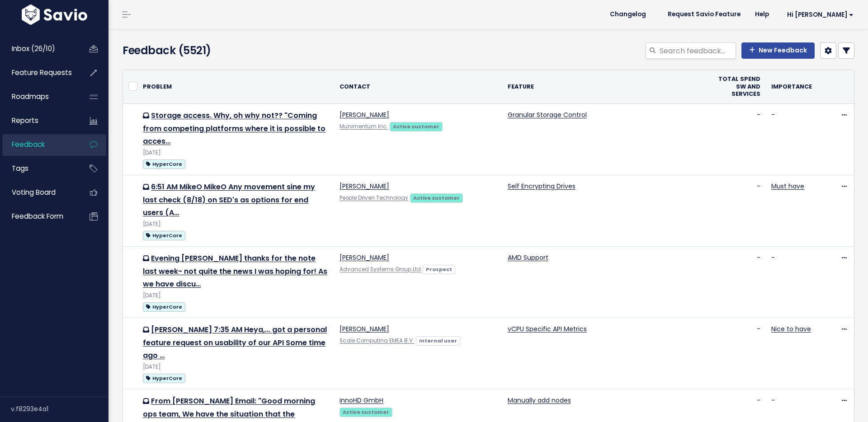  What do you see at coordinates (380, 269) in the screenshot?
I see `a: Advanced Systems Group Ltd` at bounding box center [380, 269].